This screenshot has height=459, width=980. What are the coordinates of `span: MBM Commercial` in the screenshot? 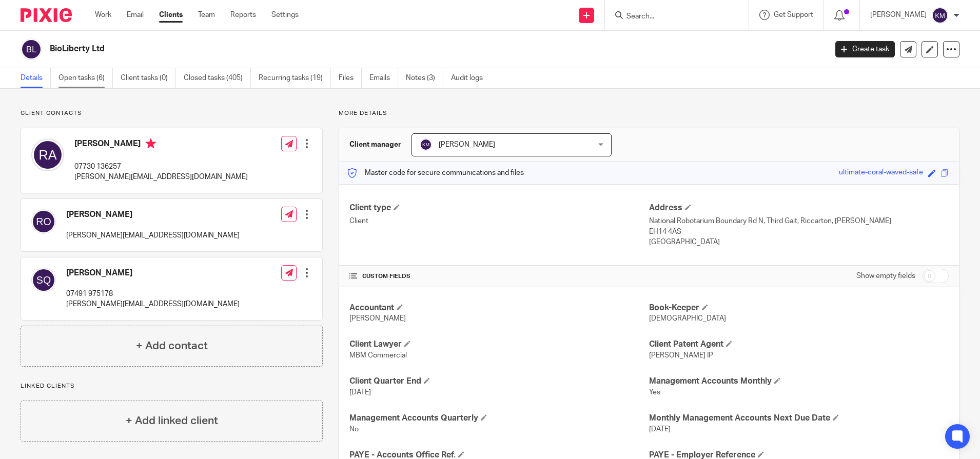 It's located at (378, 355).